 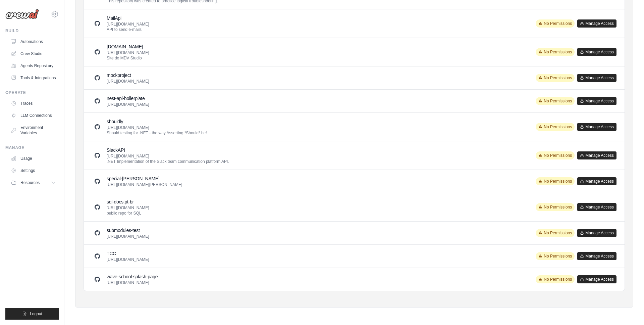 What do you see at coordinates (33, 42) in the screenshot?
I see `a: Automations` at bounding box center [33, 42].